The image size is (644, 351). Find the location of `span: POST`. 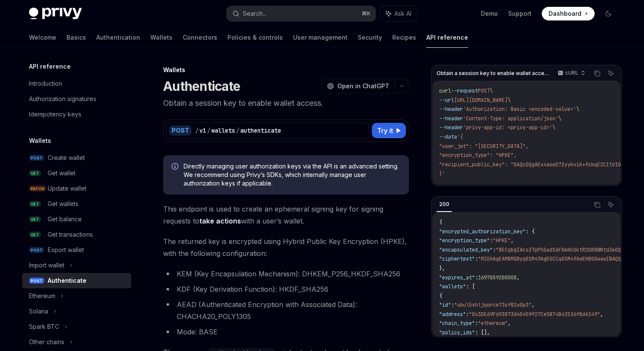

span: POST is located at coordinates (37, 280).